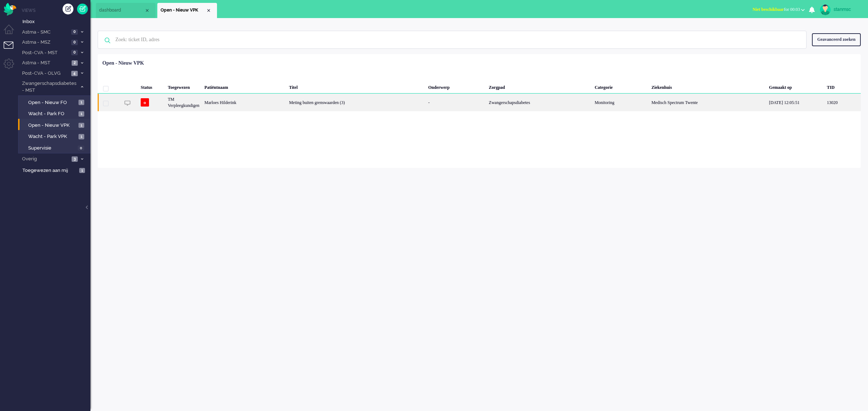  I want to click on div: Gemaakt op, so click(795, 86).